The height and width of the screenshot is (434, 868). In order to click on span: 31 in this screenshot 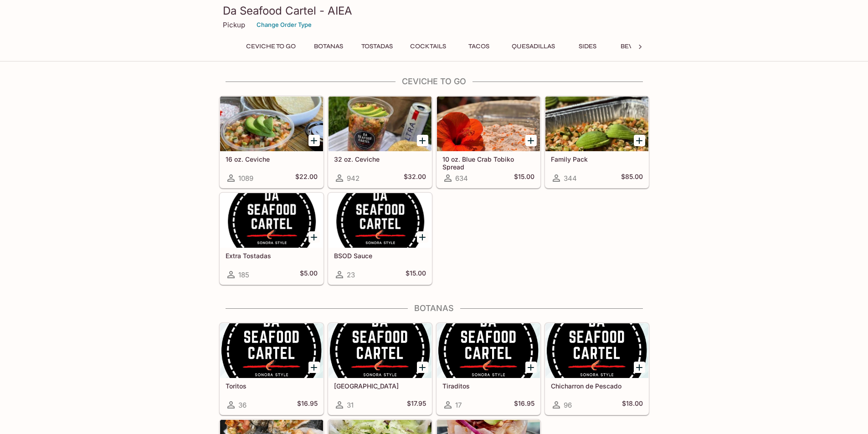, I will do `click(350, 405)`.